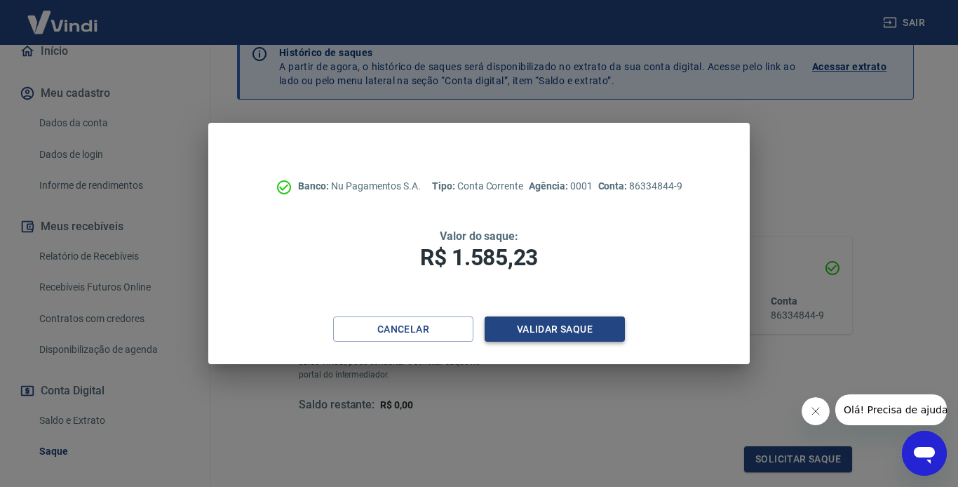 The width and height of the screenshot is (958, 487). What do you see at coordinates (560, 186) in the screenshot?
I see `p: 0001` at bounding box center [560, 186].